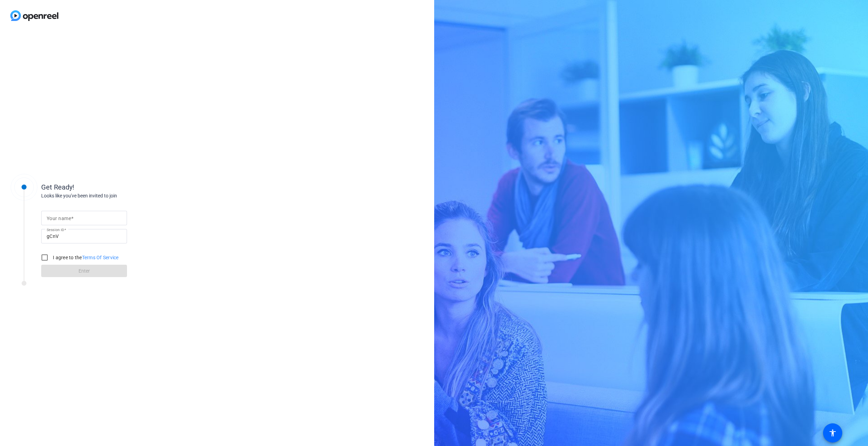 The image size is (868, 446). What do you see at coordinates (832, 433) in the screenshot?
I see `mat-icon: accessibility` at bounding box center [832, 433].